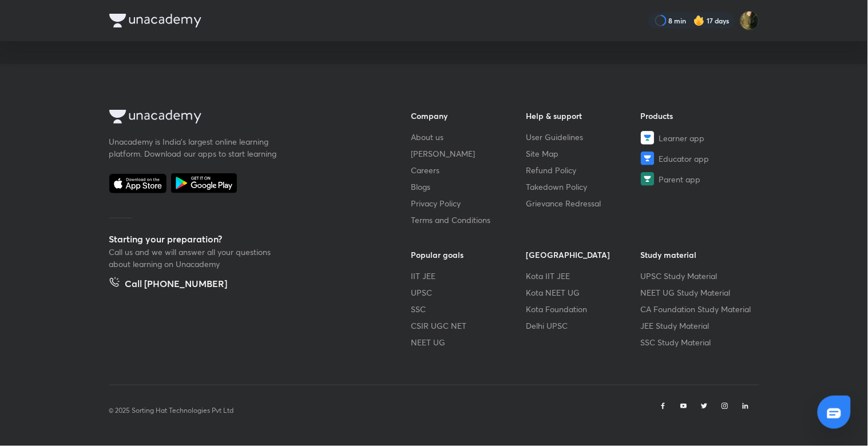 The width and height of the screenshot is (868, 446). I want to click on a: CSIR UGC NET, so click(468, 326).